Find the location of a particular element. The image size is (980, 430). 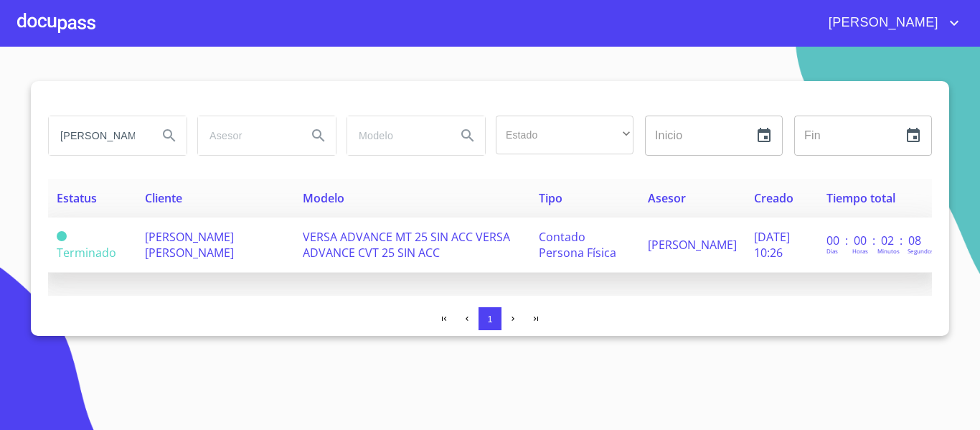

button: account of current user is located at coordinates (890, 23).